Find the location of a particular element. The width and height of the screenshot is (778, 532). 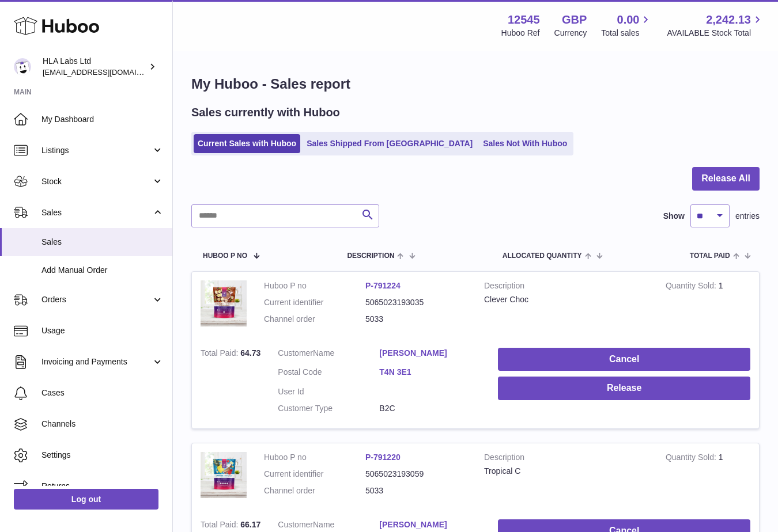

a: Sales Not With Huboo is located at coordinates (525, 143).